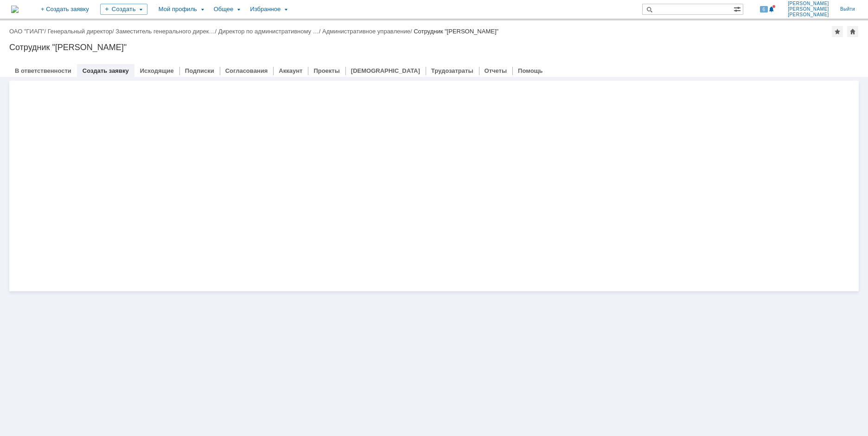 This screenshot has height=436, width=868. I want to click on a: Директор по административному …, so click(268, 31).